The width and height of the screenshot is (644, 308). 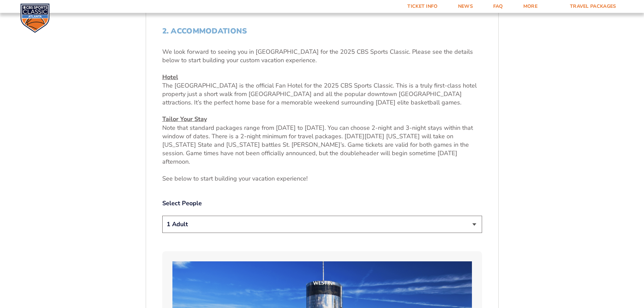 What do you see at coordinates (35, 18) in the screenshot?
I see `img: CBS Sports Classic` at bounding box center [35, 18].